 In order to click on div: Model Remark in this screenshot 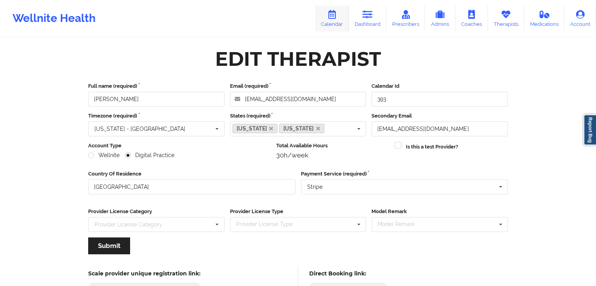, I will do `click(400, 224)`.